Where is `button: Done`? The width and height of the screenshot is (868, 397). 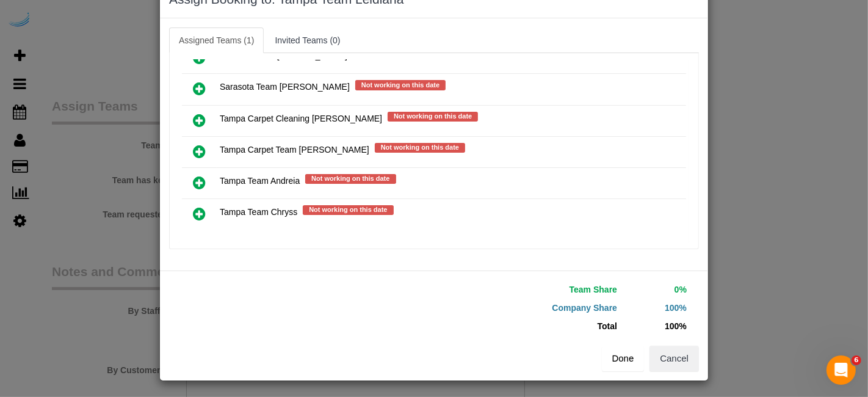 button: Done is located at coordinates (623, 358).